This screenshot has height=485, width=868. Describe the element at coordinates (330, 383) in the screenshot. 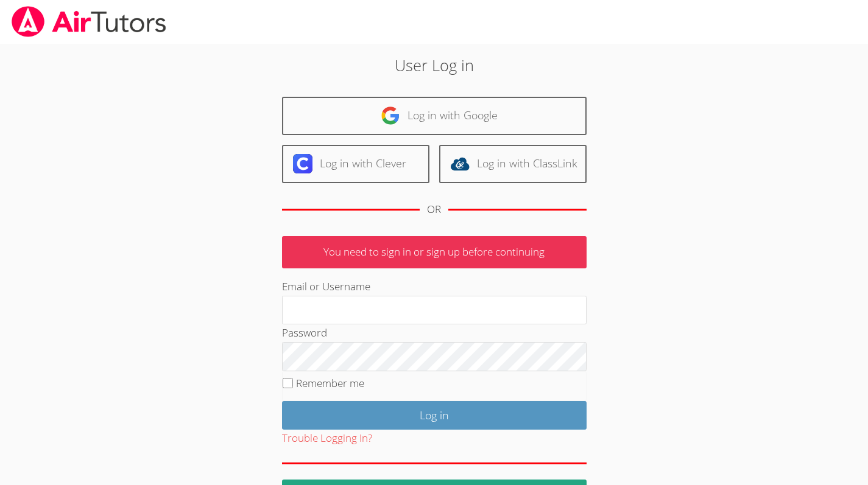

I see `label: Remember me` at that location.